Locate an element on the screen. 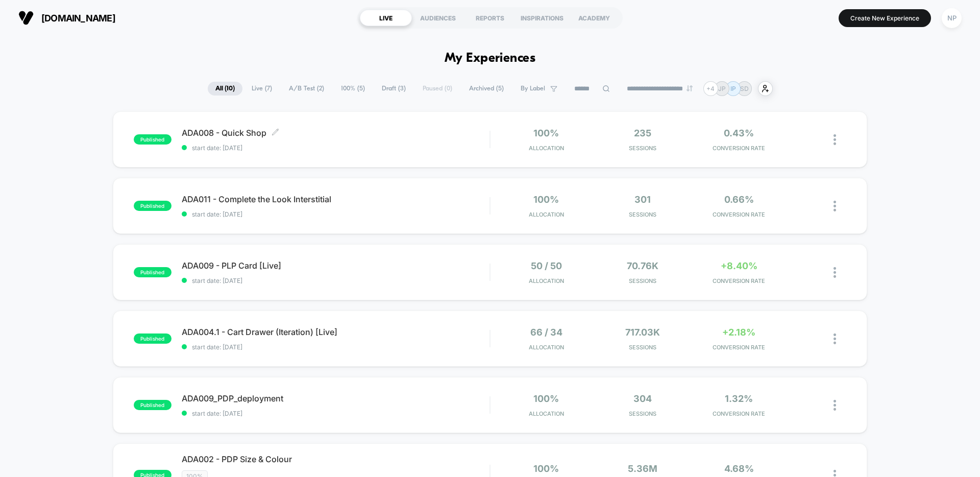 The width and height of the screenshot is (980, 477). span: All ( 10 ) is located at coordinates (225, 88).